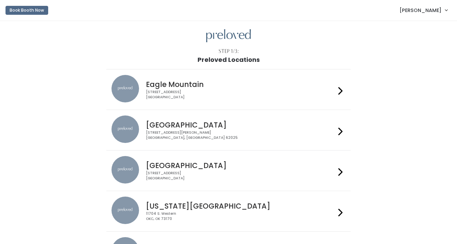 Image resolution: width=457 pixels, height=244 pixels. I want to click on button: Book Booth Now, so click(27, 10).